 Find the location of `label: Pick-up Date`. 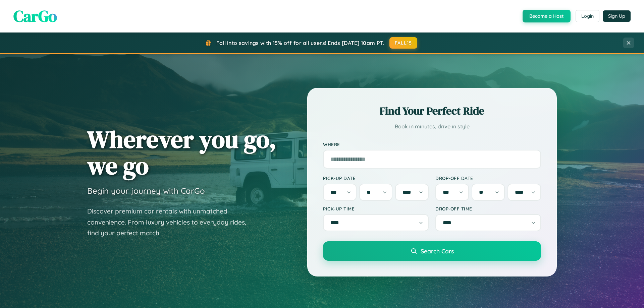

label: Pick-up Date is located at coordinates (376, 178).